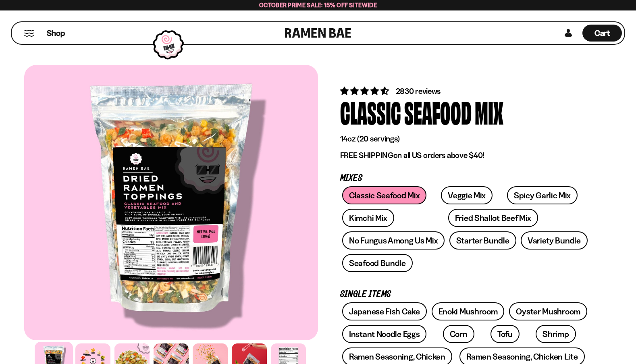  What do you see at coordinates (459, 333) in the screenshot?
I see `a: Corn` at bounding box center [459, 333].